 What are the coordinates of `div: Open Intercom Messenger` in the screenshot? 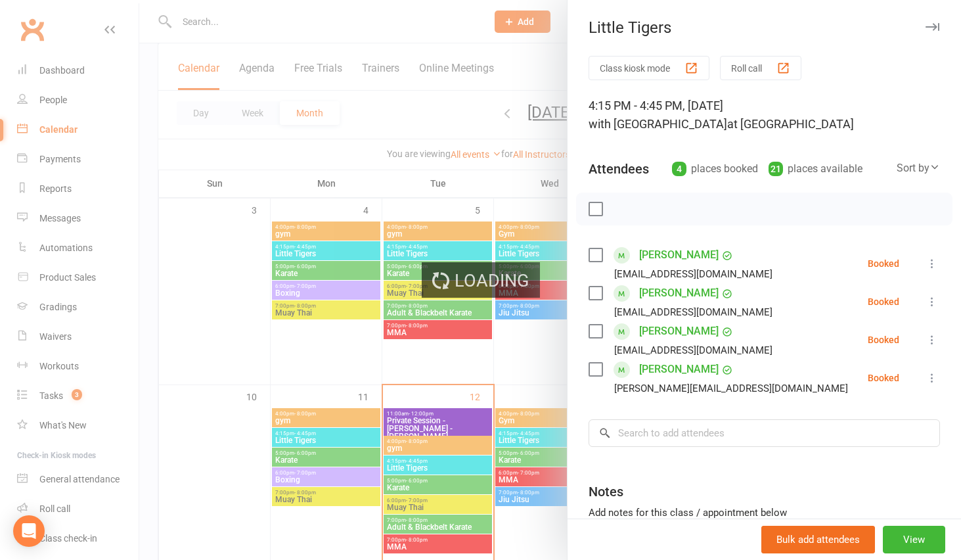 It's located at (29, 531).